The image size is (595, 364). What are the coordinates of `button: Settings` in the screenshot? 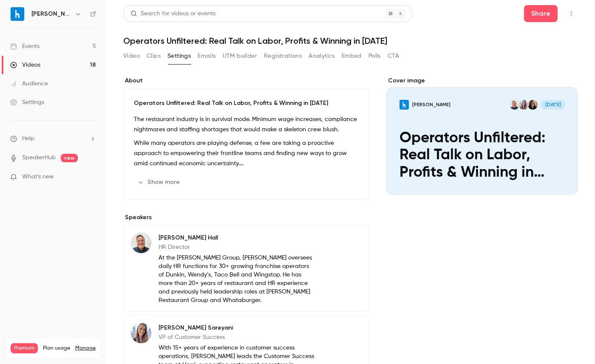 It's located at (179, 56).